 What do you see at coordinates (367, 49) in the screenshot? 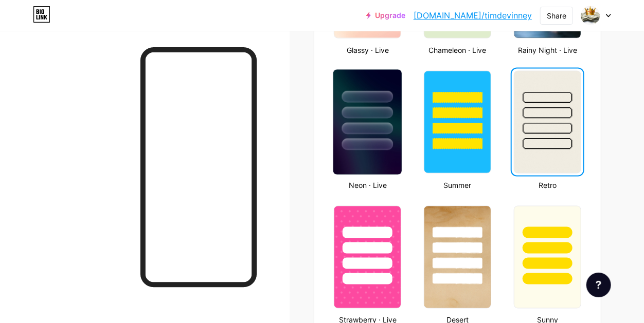
I see `div: Glassy · Live` at bounding box center [367, 49].